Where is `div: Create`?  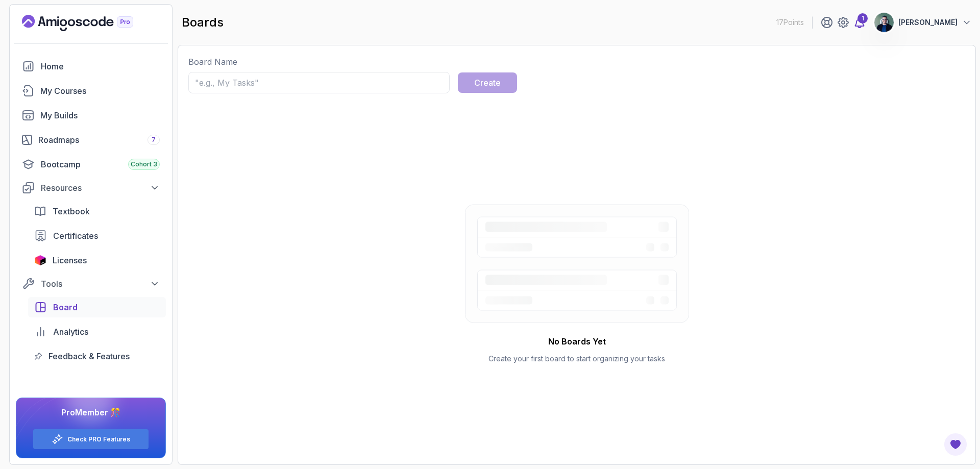
div: Create is located at coordinates (487, 83).